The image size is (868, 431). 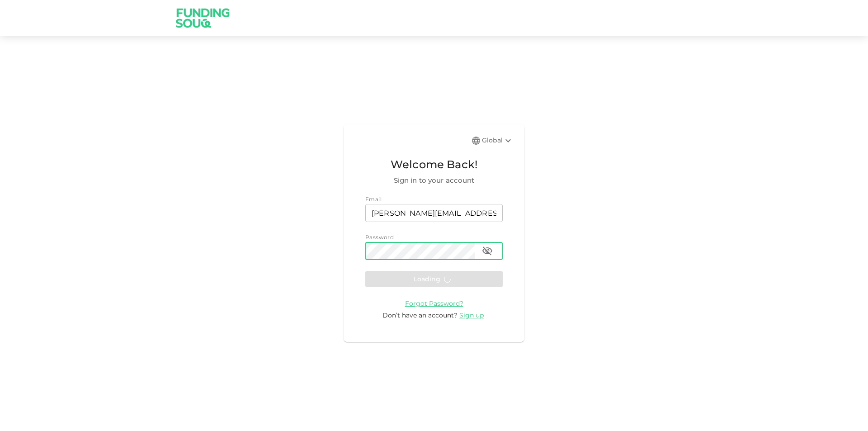 What do you see at coordinates (471, 315) in the screenshot?
I see `span: Sign up` at bounding box center [471, 315].